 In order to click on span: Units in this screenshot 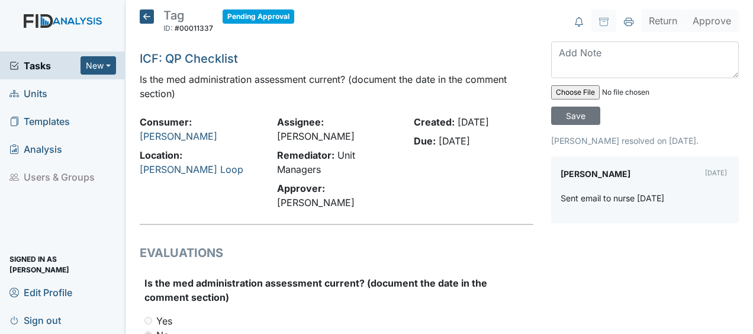, I will do `click(28, 93)`.